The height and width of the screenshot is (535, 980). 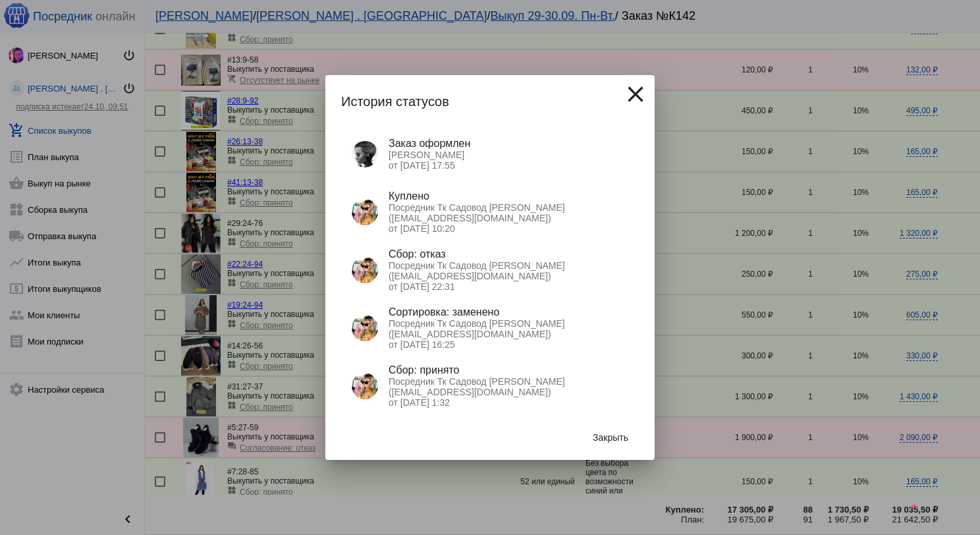 I want to click on h2: История статусов, so click(x=490, y=102).